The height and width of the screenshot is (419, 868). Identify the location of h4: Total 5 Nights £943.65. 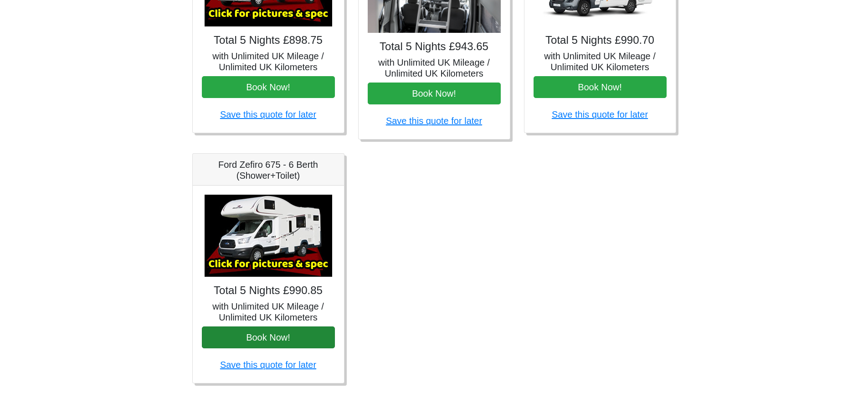
(434, 46).